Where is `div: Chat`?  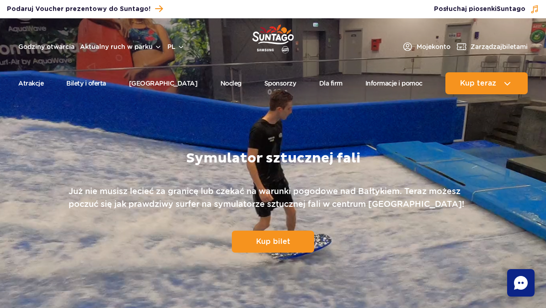 div: Chat is located at coordinates (521, 283).